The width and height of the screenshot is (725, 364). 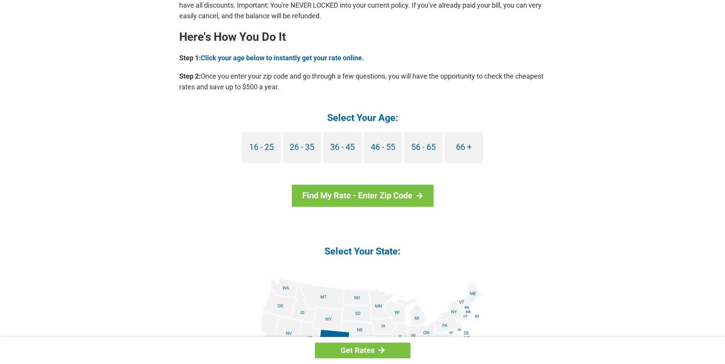 I want to click on p: Once you enter your zip code and go through a few questions, you will have the opportunity to che..., so click(x=363, y=82).